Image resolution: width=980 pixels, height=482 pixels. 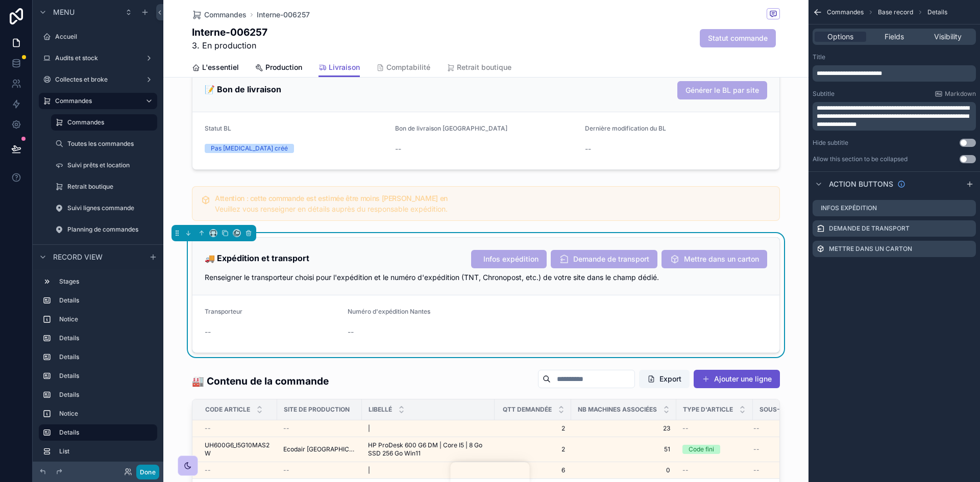 What do you see at coordinates (380, 410) in the screenshot?
I see `span: Libellé` at bounding box center [380, 410].